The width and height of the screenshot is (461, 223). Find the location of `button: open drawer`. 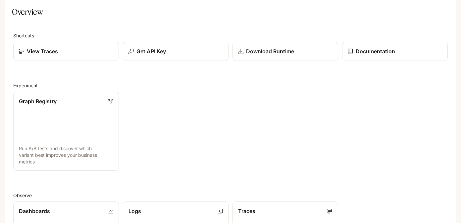

button: open drawer is located at coordinates (11, 9).